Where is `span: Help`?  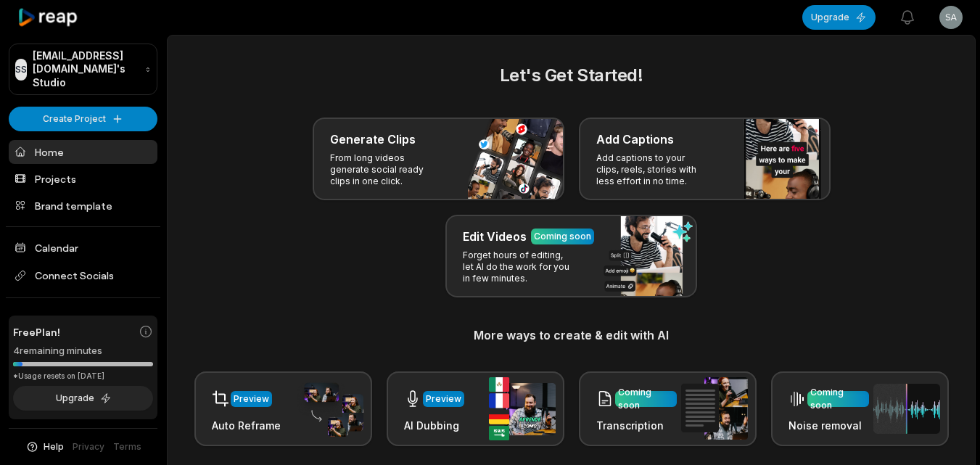
span: Help is located at coordinates (53, 447).